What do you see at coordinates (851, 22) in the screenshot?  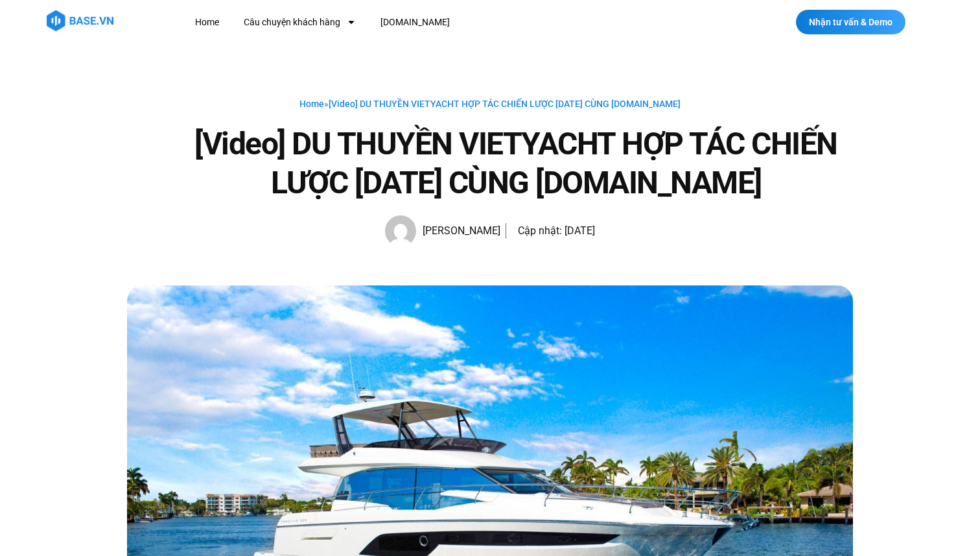 I see `a: Nhận tư vấn & Demo` at bounding box center [851, 22].